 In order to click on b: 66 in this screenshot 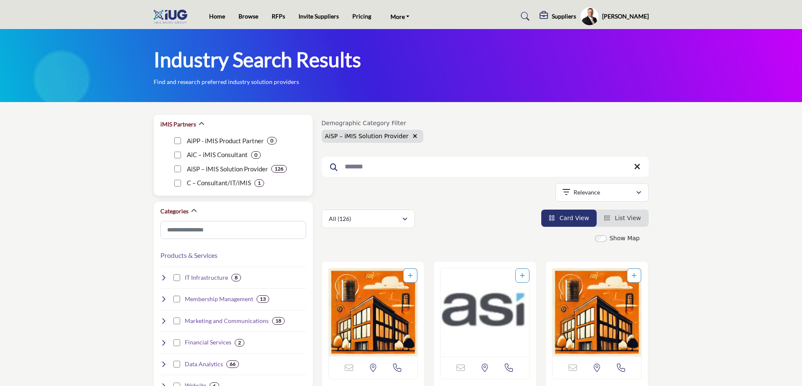, I will do `click(233, 364)`.